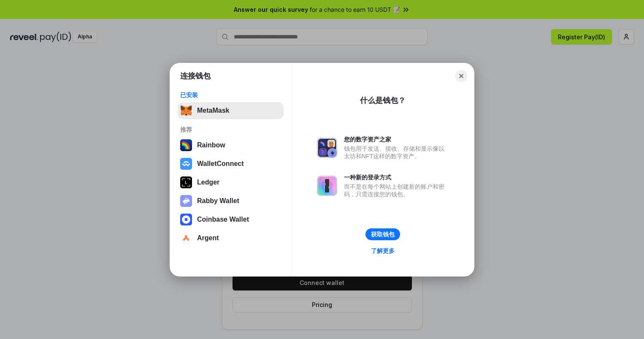 This screenshot has height=339, width=644. What do you see at coordinates (461, 76) in the screenshot?
I see `button: Close` at bounding box center [461, 76].